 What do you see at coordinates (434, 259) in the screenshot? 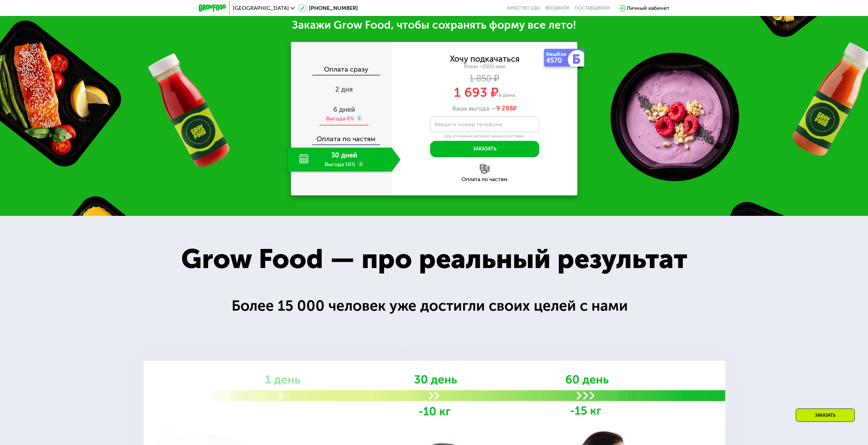
I see `div: Grow Food — про реальный результат` at bounding box center [434, 259].